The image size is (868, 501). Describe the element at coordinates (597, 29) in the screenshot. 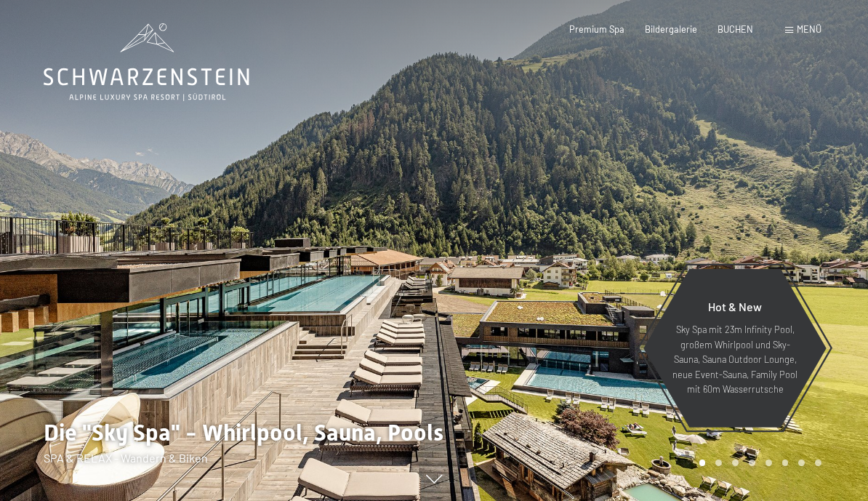

I see `span: Premium Spa` at that location.